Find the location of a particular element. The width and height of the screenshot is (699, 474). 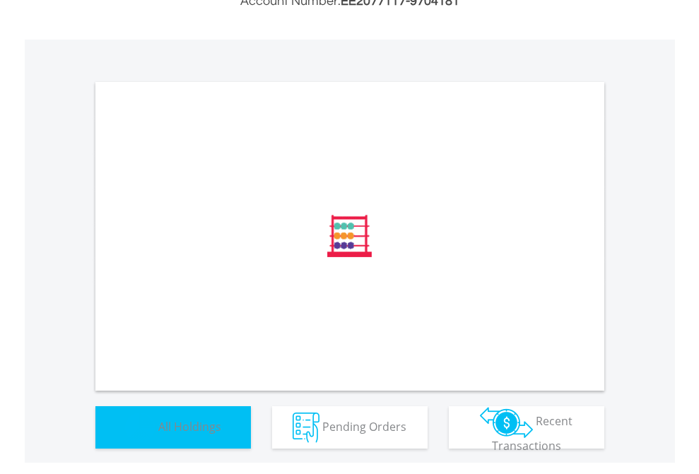

span: All Holdings is located at coordinates (190, 426).